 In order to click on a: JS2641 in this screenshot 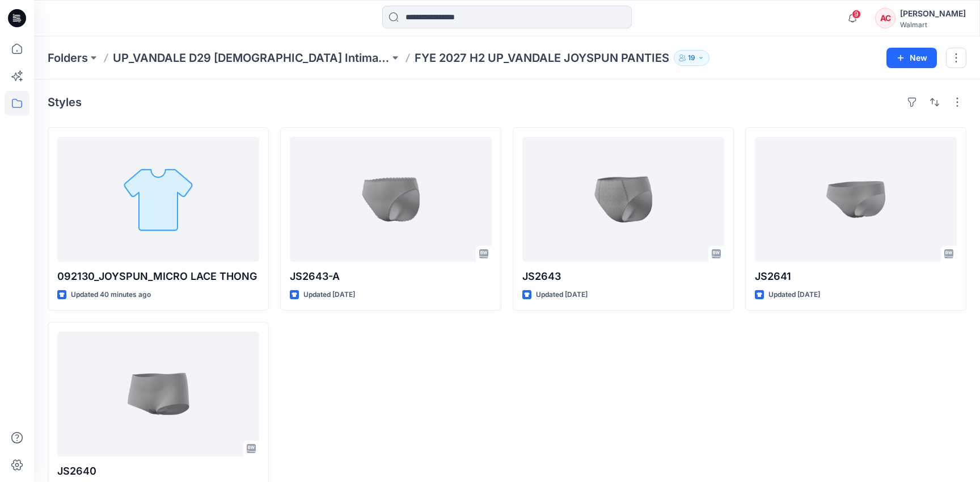, I will do `click(856, 199)`.